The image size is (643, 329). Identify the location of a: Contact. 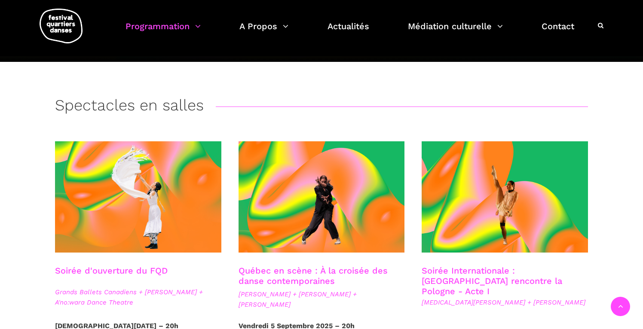
(558, 31).